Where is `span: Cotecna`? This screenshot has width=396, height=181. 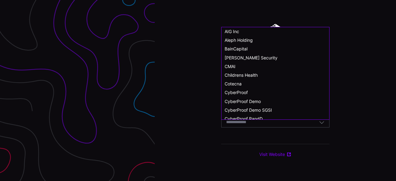
span: Cotecna is located at coordinates (233, 84).